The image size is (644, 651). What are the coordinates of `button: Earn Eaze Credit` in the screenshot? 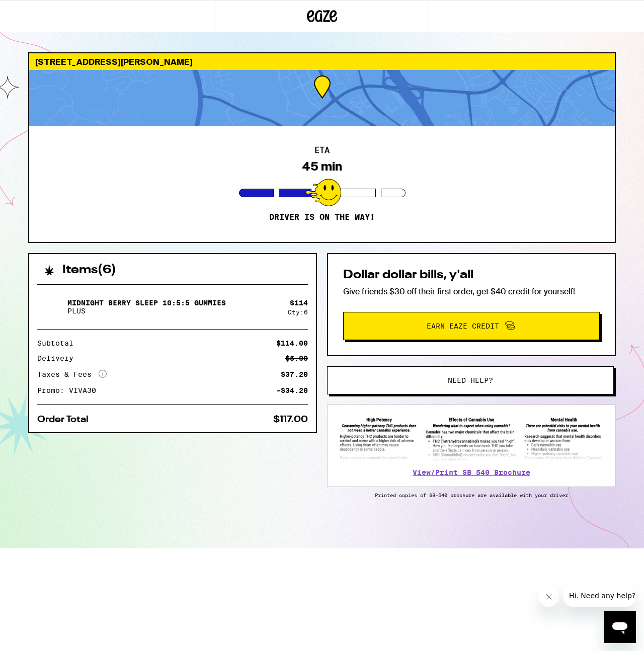 It's located at (471, 326).